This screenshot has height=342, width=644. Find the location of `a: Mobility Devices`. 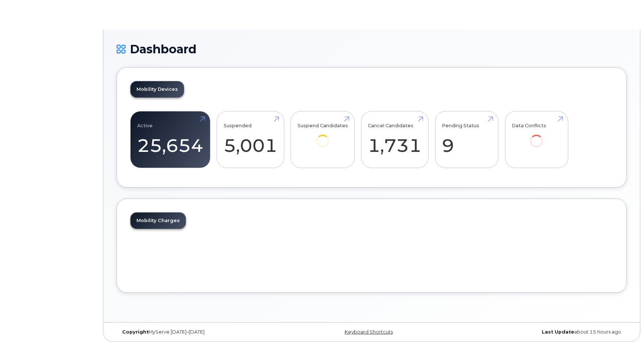

a: Mobility Devices is located at coordinates (157, 89).